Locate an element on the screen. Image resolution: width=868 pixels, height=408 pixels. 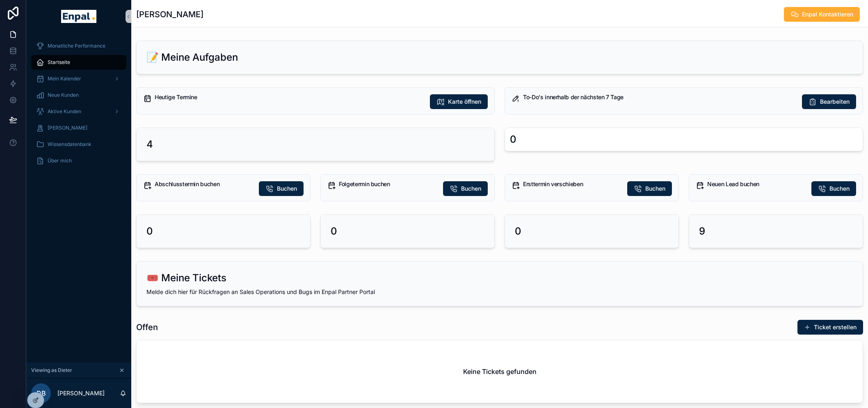
h5: Ersttermin verschieben is located at coordinates (572, 184).